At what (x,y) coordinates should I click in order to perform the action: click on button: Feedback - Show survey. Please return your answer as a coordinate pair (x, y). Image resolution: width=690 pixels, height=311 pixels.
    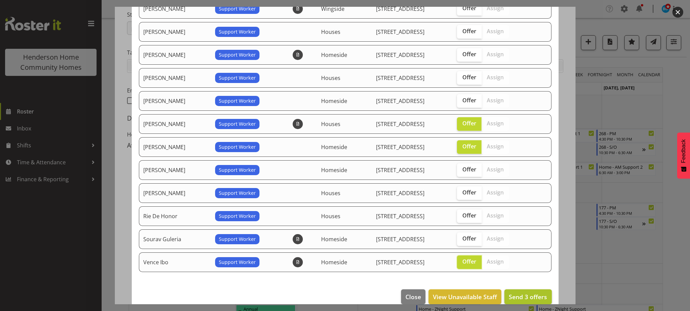
    Looking at the image, I should click on (684, 156).